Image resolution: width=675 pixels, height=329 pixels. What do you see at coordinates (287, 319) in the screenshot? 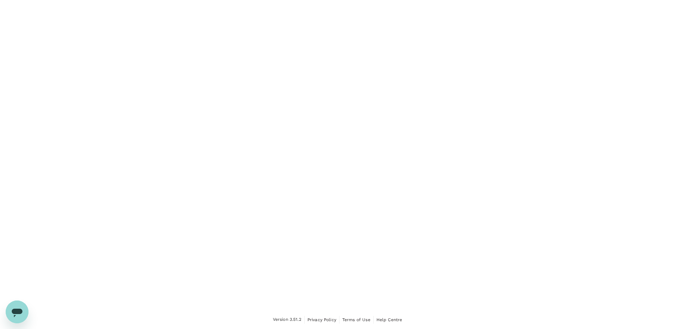
I see `span: Version 3.51.2` at bounding box center [287, 319].